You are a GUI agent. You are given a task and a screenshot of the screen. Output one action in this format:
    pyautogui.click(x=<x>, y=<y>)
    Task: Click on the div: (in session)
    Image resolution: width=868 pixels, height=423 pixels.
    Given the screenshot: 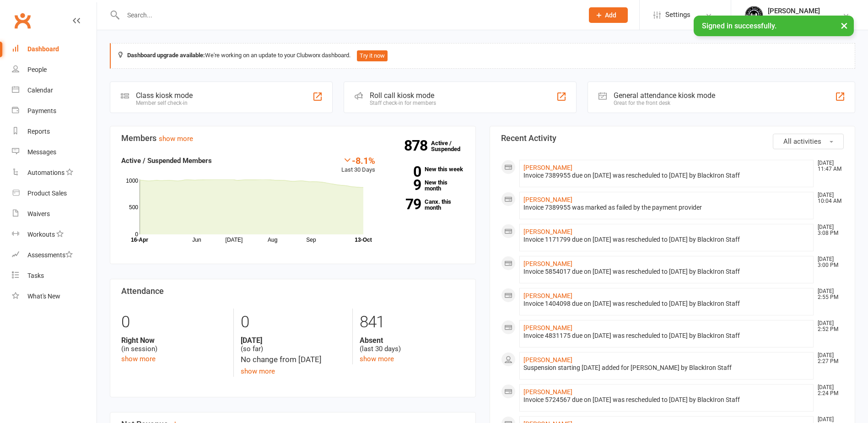 What is the action you would take?
    pyautogui.click(x=174, y=345)
    